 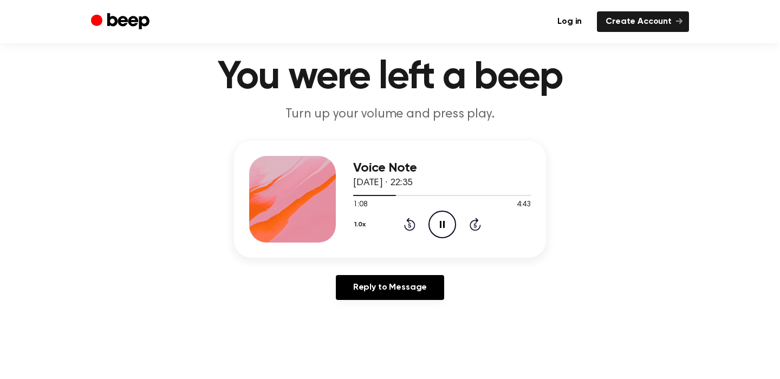 What do you see at coordinates (361, 225) in the screenshot?
I see `button: 1.0x` at bounding box center [361, 225].